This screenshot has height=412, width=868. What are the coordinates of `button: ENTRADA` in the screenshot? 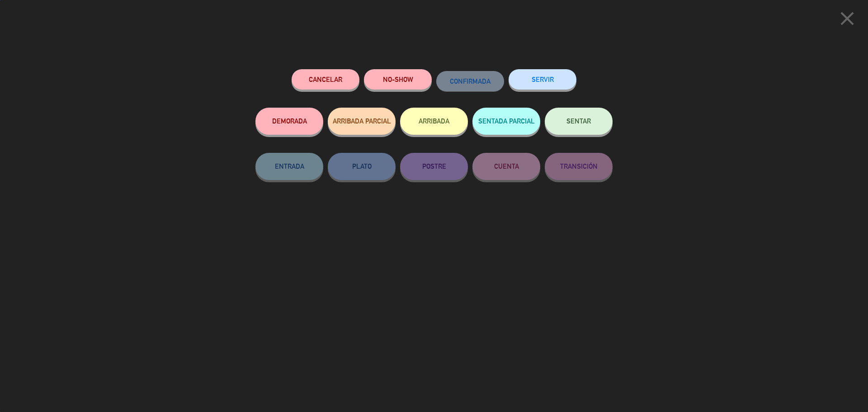 It's located at (290, 166).